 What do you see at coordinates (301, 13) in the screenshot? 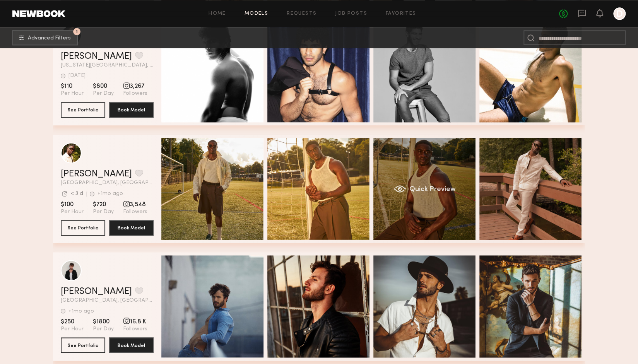
I see `a: Requests` at bounding box center [301, 13].